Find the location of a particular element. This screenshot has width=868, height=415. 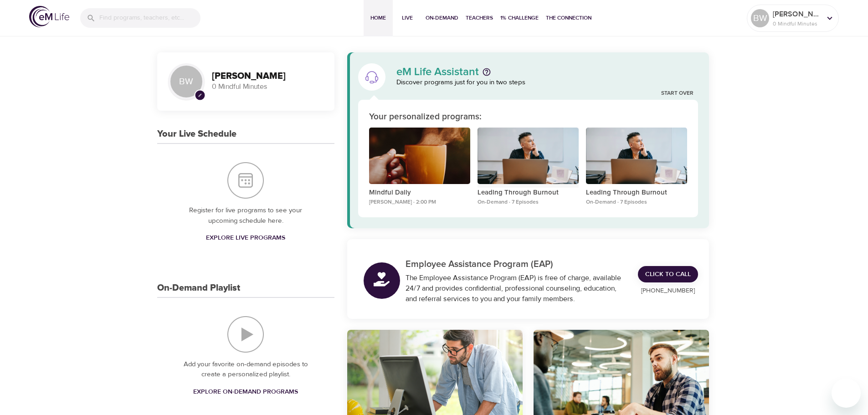

img: Your Live Schedule is located at coordinates (246, 180).